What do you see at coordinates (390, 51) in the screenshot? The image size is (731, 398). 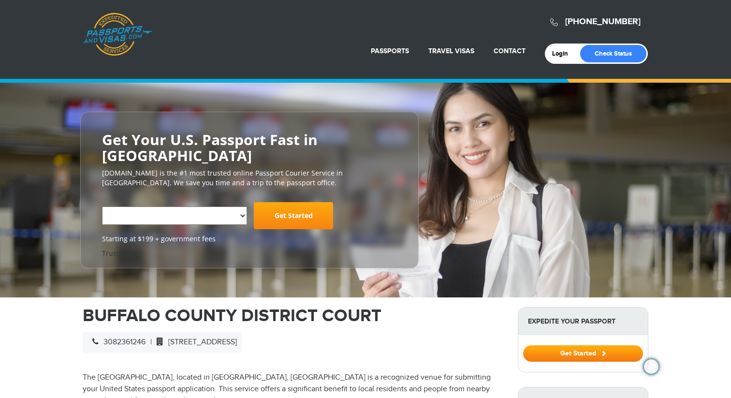 I see `a: Passports` at bounding box center [390, 51].